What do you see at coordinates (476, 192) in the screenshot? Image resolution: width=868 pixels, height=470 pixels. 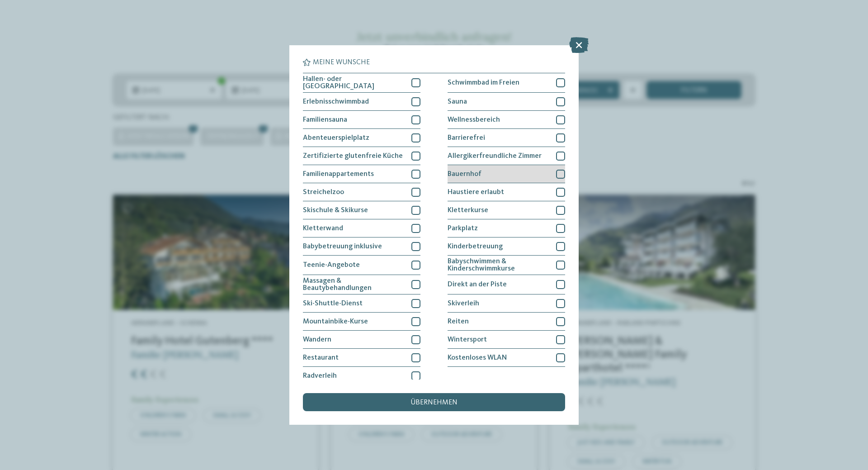 I see `span: Haustiere erlaubt` at bounding box center [476, 192].